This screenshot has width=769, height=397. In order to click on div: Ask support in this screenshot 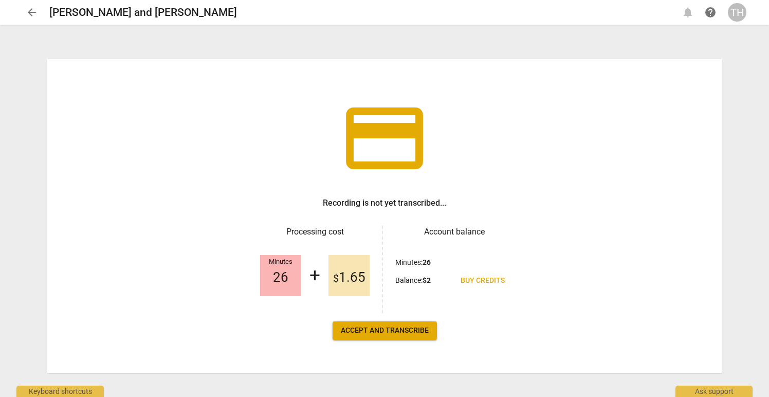, I will do `click(714, 391)`.